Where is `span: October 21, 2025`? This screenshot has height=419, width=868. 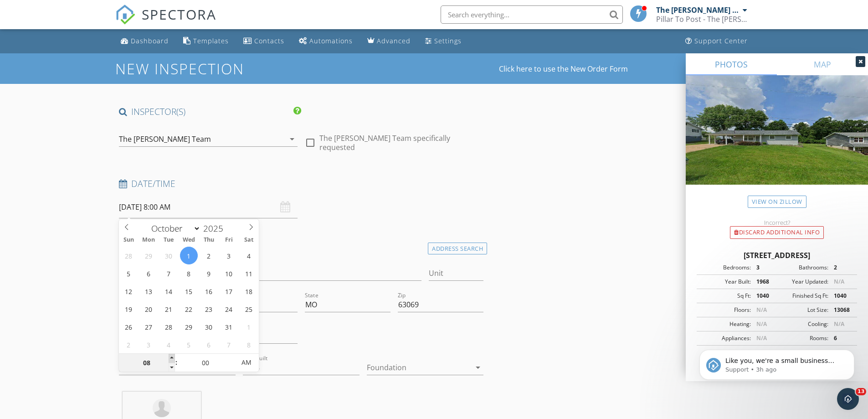
span: October 21, 2025 is located at coordinates (168, 308).